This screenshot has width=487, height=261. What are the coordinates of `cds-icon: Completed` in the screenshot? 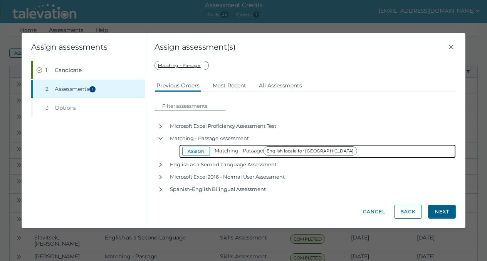 It's located at (39, 70).